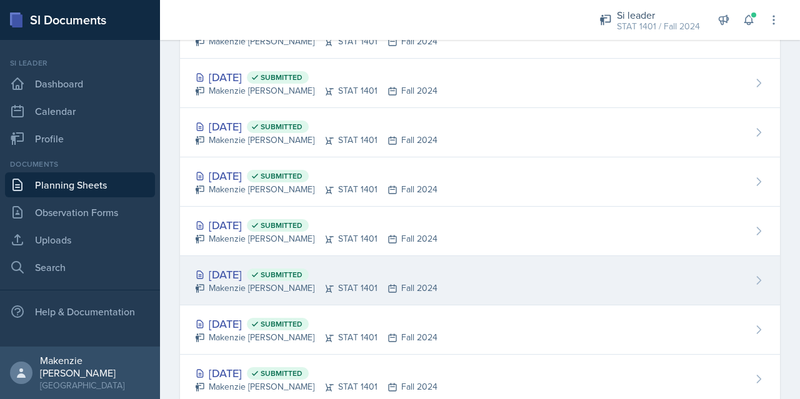  What do you see at coordinates (80, 84) in the screenshot?
I see `a: Dashboard` at bounding box center [80, 84].